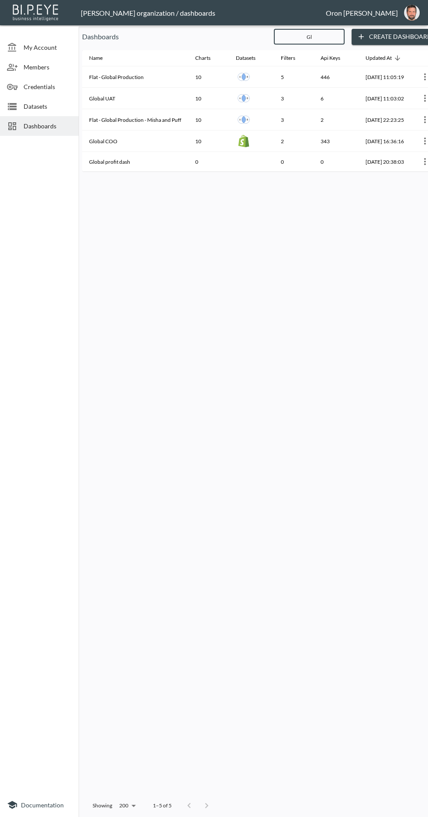 This screenshot has height=817, width=428. What do you see at coordinates (48, 87) in the screenshot?
I see `span: Credentials` at bounding box center [48, 87].